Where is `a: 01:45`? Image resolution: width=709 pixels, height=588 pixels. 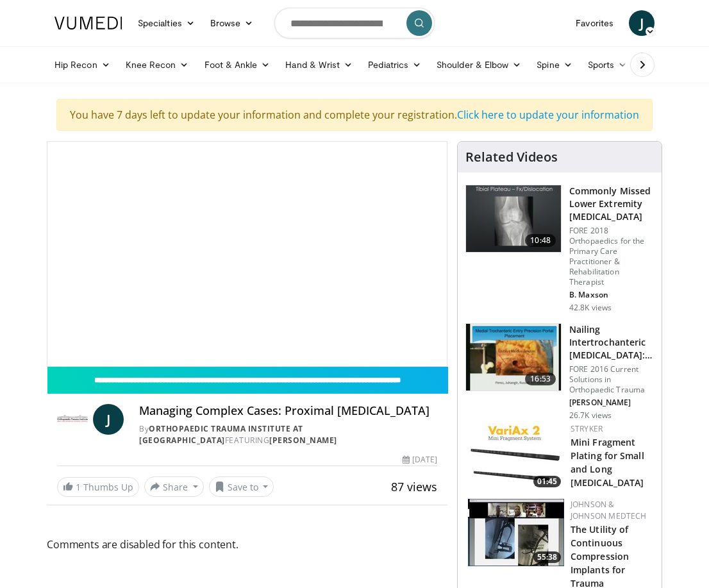
a: 01:45 is located at coordinates (516, 456).